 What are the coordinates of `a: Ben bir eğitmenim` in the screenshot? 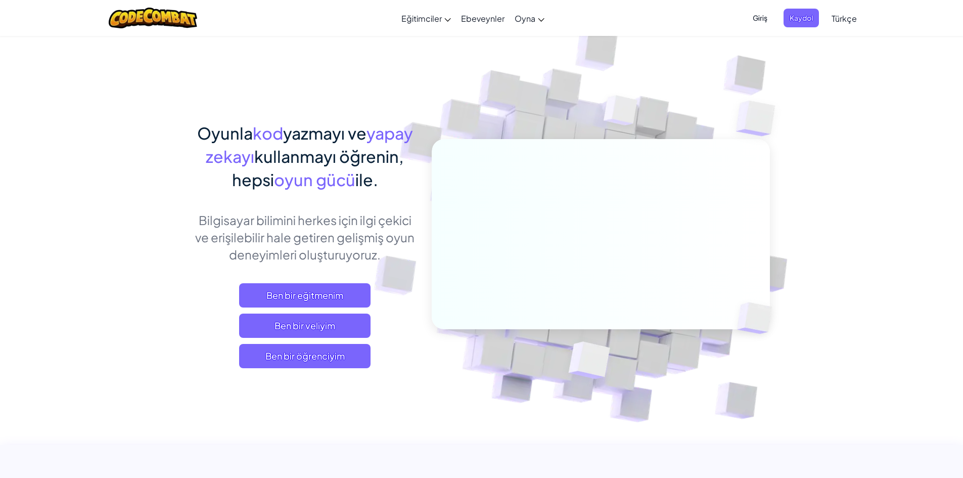 It's located at (305, 295).